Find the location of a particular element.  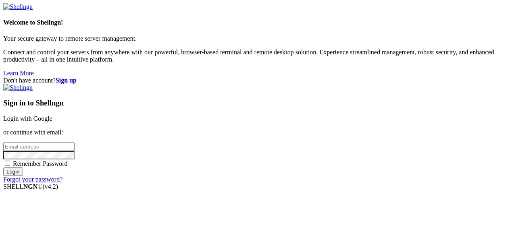

div: Don't have account? is located at coordinates (258, 81).